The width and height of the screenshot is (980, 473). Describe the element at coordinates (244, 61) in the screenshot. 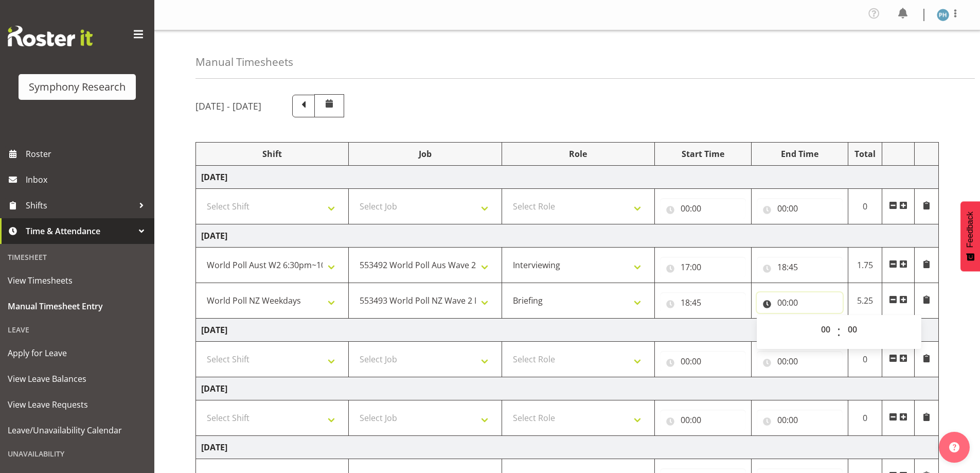

I see `h4: Manual Timesheets` at that location.